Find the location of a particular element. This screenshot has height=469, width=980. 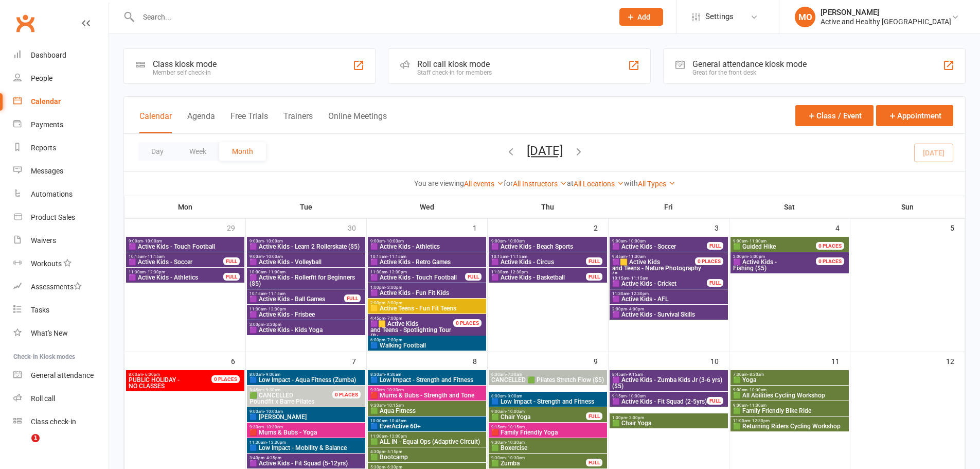

div: Workouts is located at coordinates (46, 263).